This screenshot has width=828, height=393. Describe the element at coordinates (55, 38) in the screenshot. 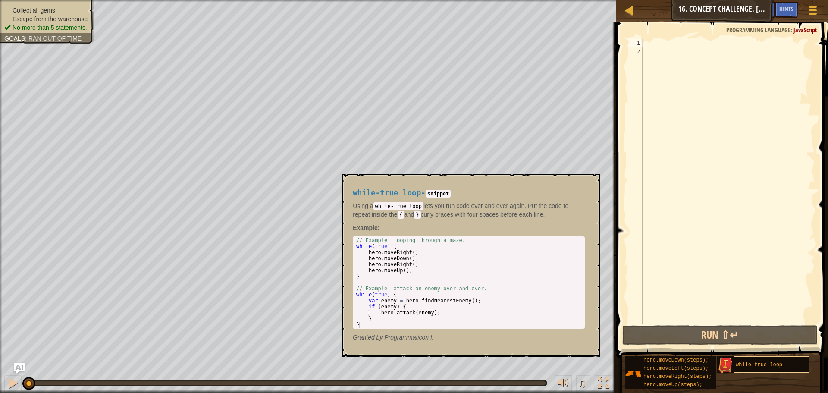

I see `span: Ran out of time` at that location.